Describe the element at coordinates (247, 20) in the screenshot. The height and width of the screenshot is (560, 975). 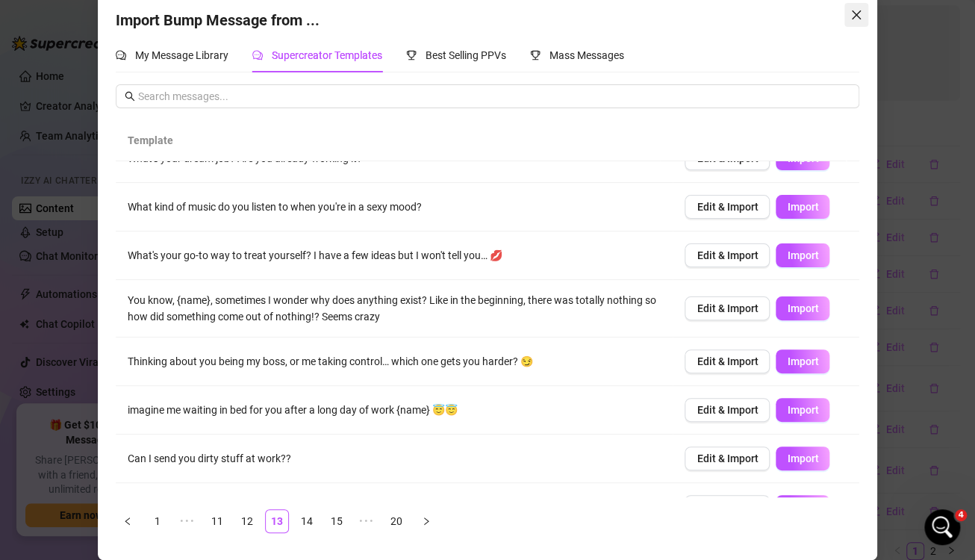
I see `button: Home` at that location.